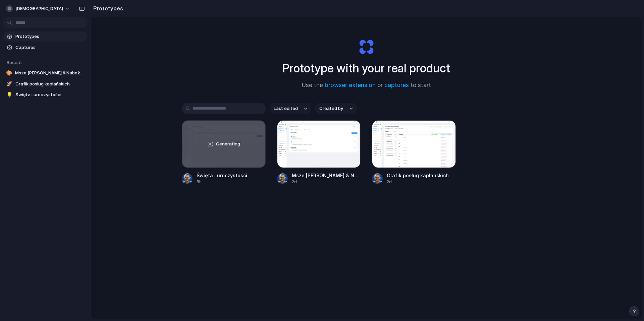 This screenshot has width=644, height=321. I want to click on div: 8h, so click(231, 182).